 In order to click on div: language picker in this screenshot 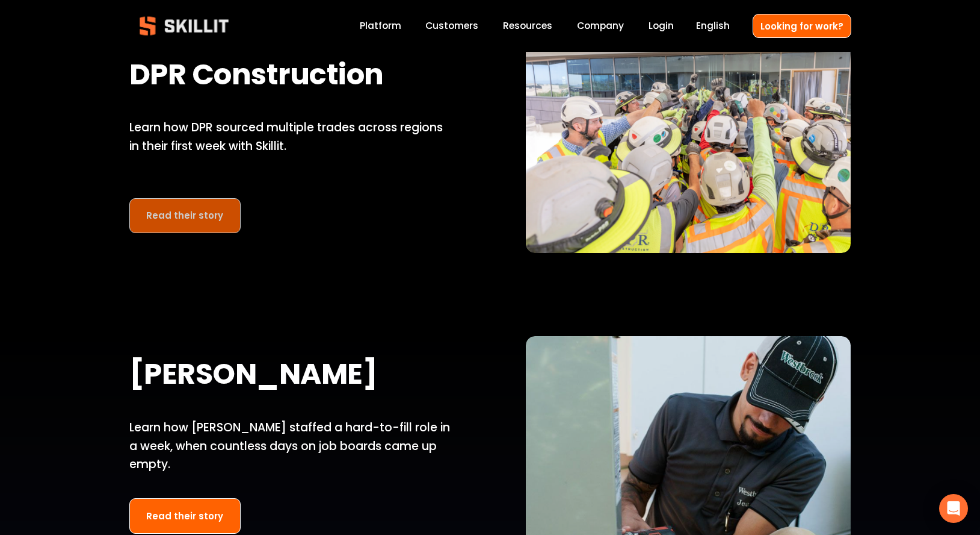, I will do `click(713, 26)`.